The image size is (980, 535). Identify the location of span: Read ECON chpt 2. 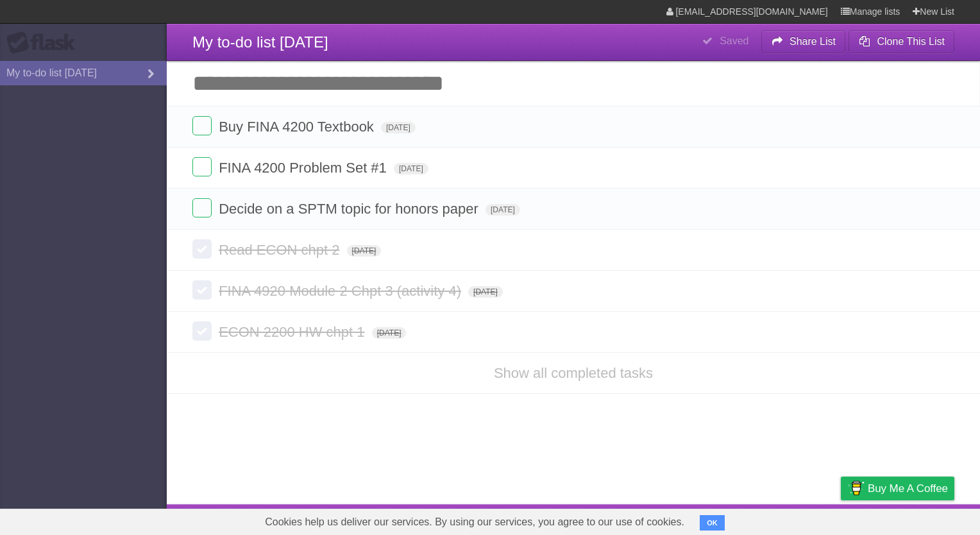
(281, 249).